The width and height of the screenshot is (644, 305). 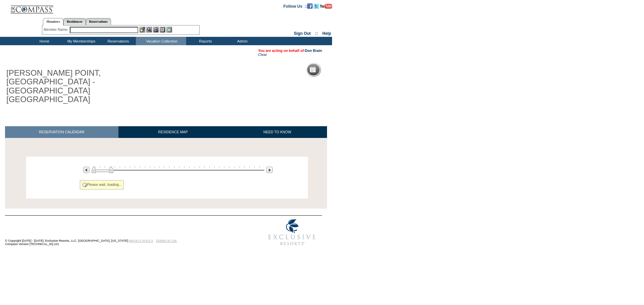 I want to click on img: Previous, so click(x=86, y=170).